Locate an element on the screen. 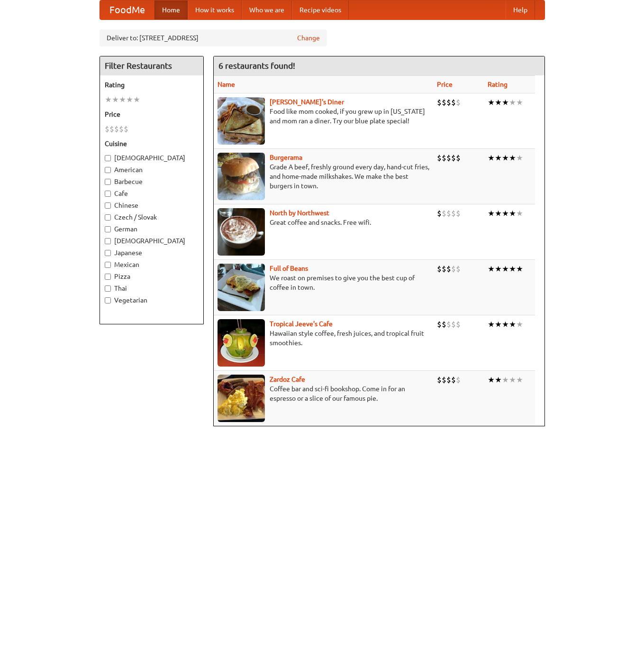 The height and width of the screenshot is (671, 644). label: Czech / Slovak is located at coordinates (151, 217).